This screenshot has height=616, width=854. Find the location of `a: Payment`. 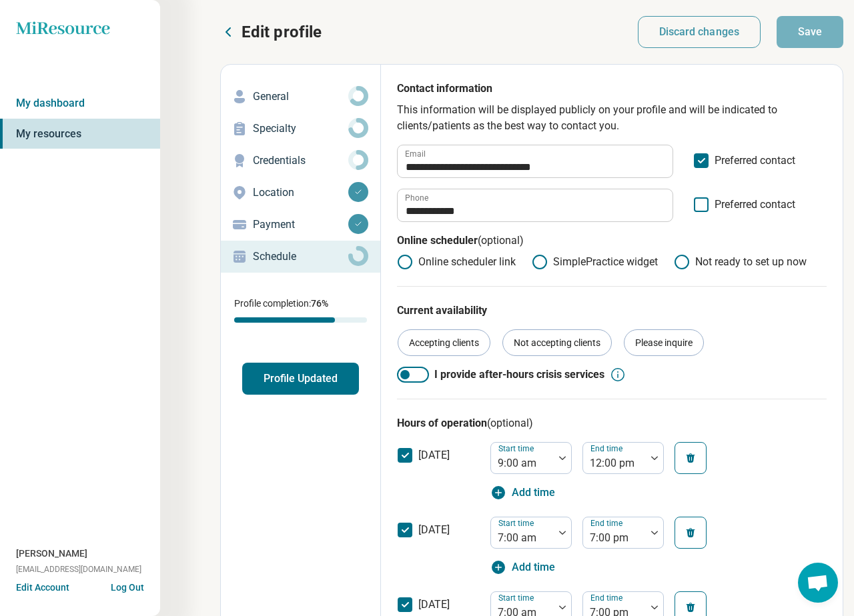

a: Payment is located at coordinates (300, 225).